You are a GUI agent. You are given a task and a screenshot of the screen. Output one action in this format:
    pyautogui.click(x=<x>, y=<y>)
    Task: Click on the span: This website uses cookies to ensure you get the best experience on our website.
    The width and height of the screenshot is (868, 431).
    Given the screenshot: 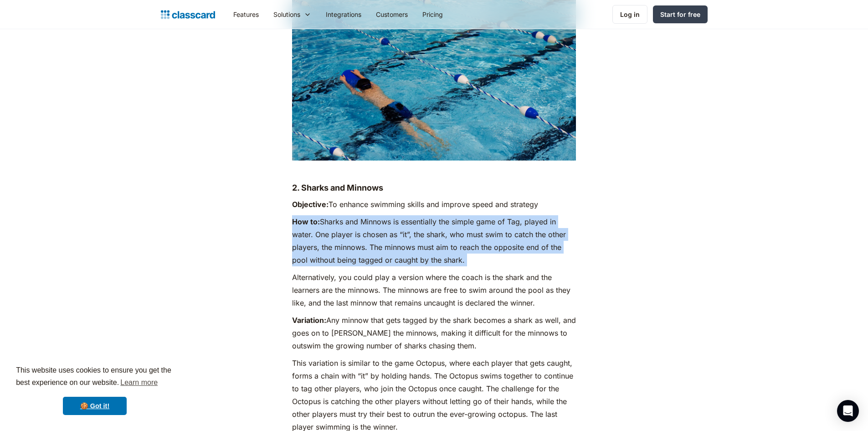 What is the action you would take?
    pyautogui.click(x=95, y=377)
    